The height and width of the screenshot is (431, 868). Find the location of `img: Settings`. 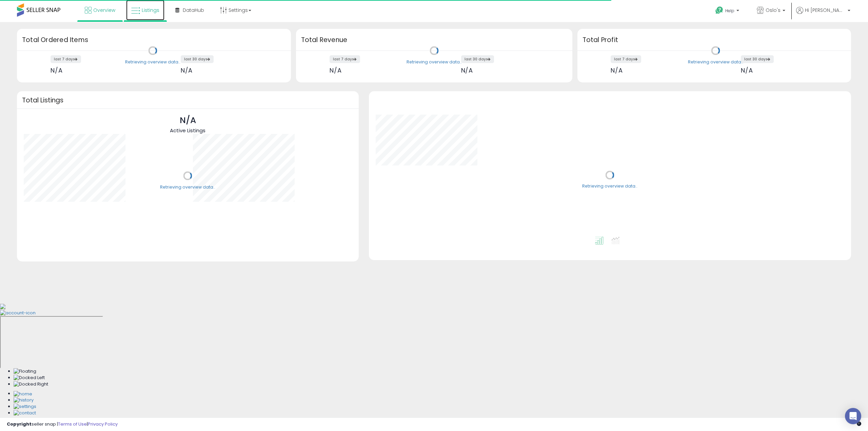

img: Settings is located at coordinates (25, 407).